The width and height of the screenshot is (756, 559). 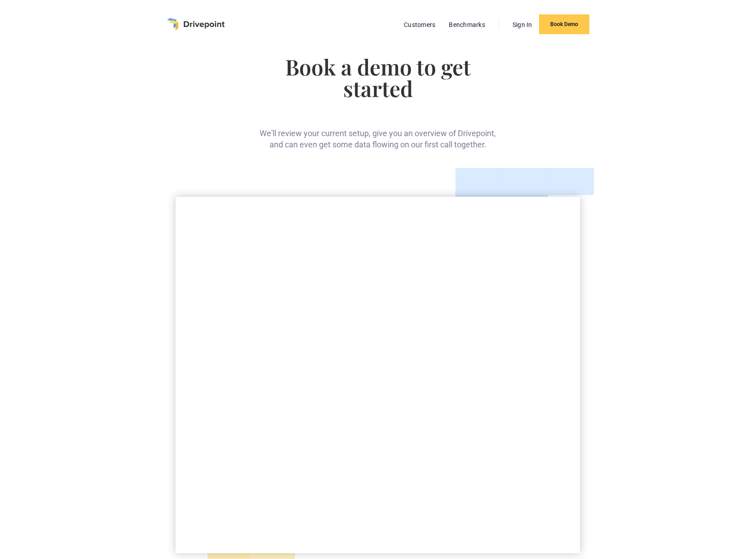 I want to click on a: home, so click(x=196, y=24).